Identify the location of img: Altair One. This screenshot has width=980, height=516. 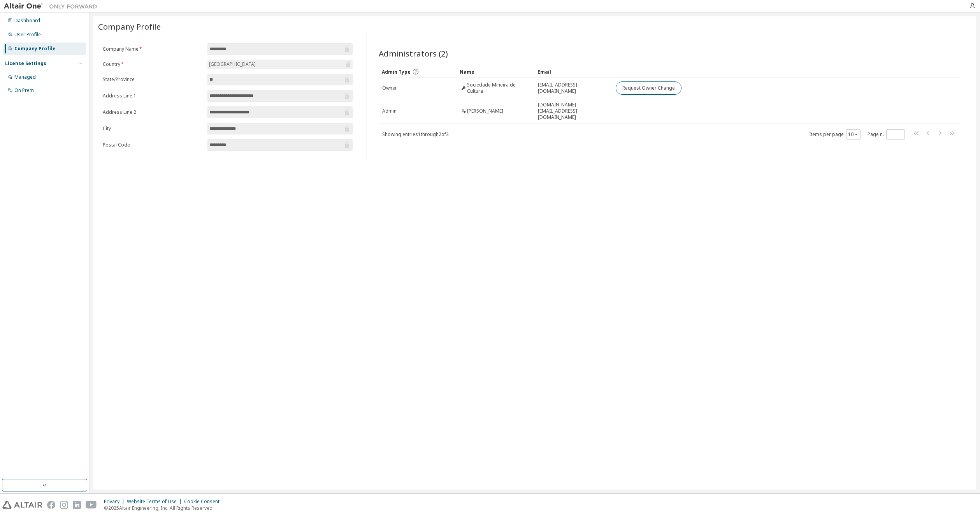
(52, 6).